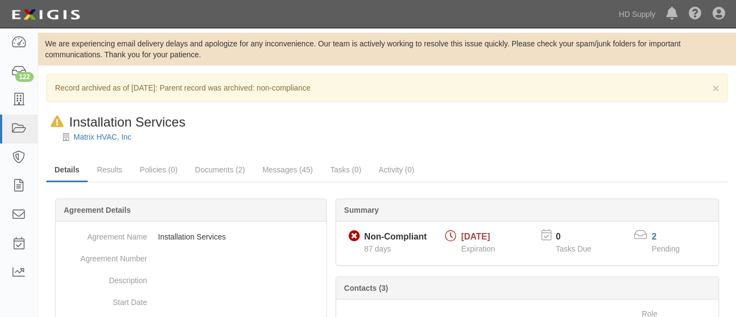  What do you see at coordinates (478, 249) in the screenshot?
I see `span: Expiration` at bounding box center [478, 249].